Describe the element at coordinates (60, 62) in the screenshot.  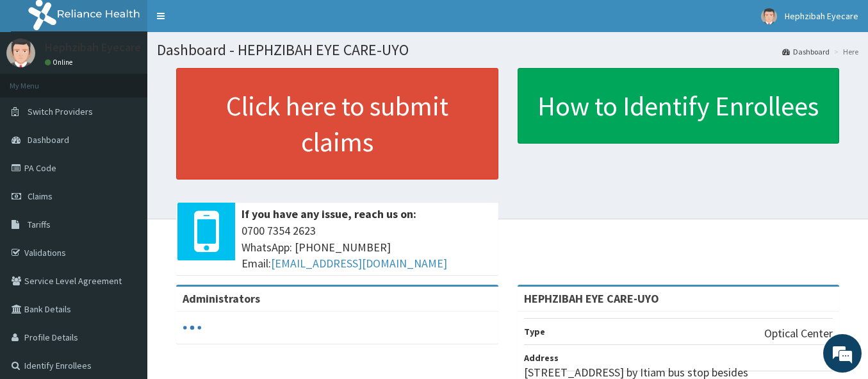
I see `a: Online` at that location.